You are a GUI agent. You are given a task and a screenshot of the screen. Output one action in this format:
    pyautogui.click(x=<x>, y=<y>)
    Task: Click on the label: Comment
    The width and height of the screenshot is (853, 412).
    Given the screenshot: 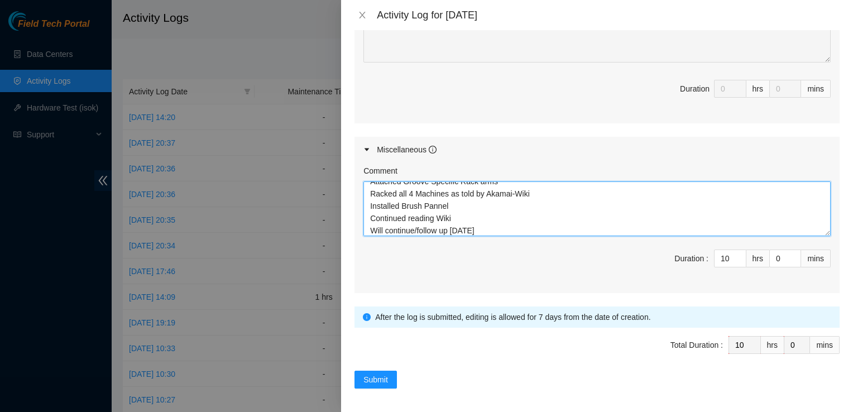 What is the action you would take?
    pyautogui.click(x=380, y=171)
    